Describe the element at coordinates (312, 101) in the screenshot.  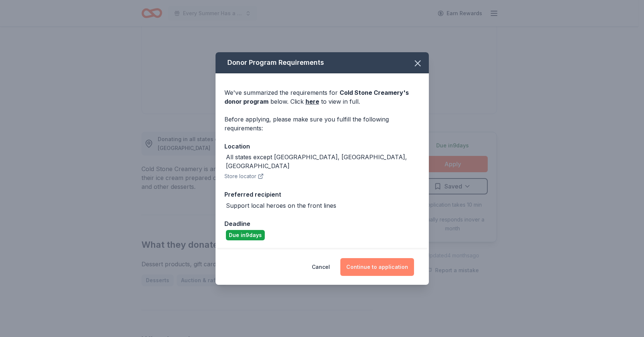
I see `a: here` at that location.